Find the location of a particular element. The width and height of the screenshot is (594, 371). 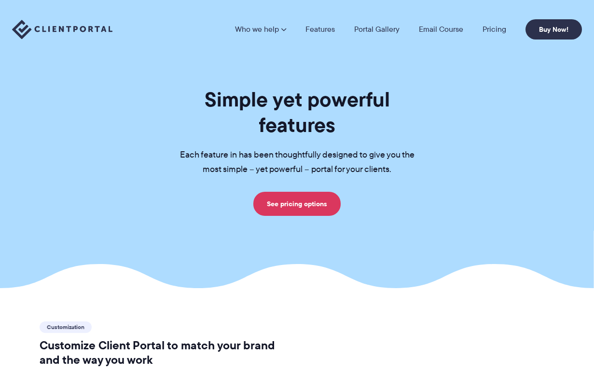

a: Who we help is located at coordinates (260, 29).